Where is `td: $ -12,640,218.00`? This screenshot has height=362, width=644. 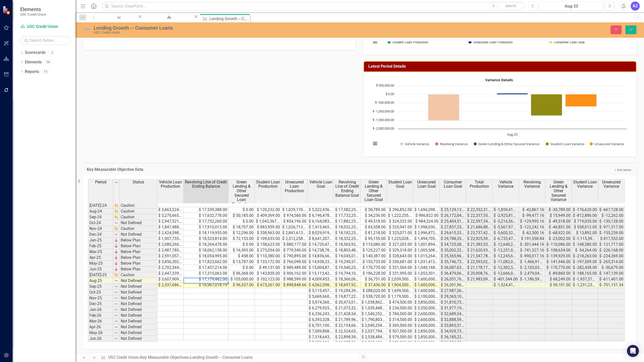
td: $ -12,640,218.00 is located at coordinates (506, 244).